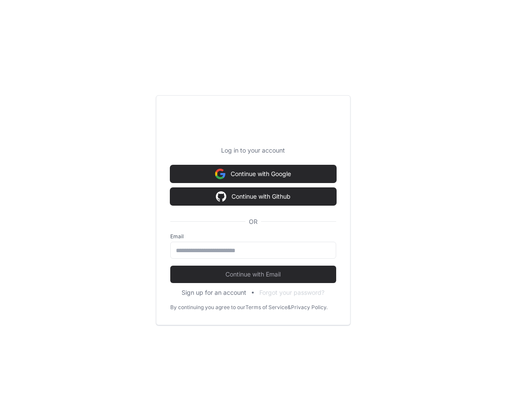 This screenshot has height=420, width=506. Describe the element at coordinates (214, 292) in the screenshot. I see `button: Sign up for an account` at that location.